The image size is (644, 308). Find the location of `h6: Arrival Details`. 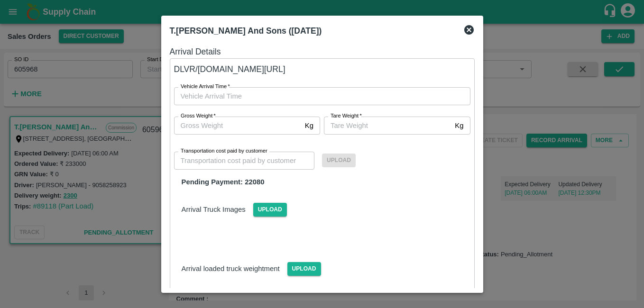

h6: Arrival Details is located at coordinates (322, 52).